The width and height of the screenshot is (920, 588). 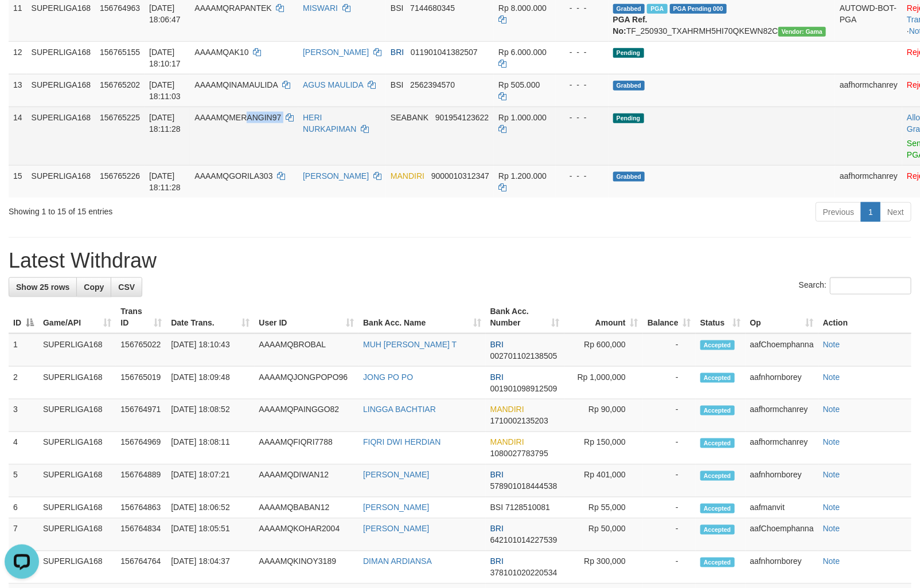 I want to click on td: 5, so click(x=24, y=481).